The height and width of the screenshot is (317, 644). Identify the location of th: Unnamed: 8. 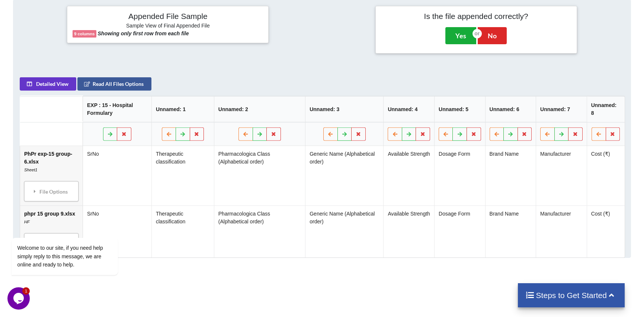
(606, 109).